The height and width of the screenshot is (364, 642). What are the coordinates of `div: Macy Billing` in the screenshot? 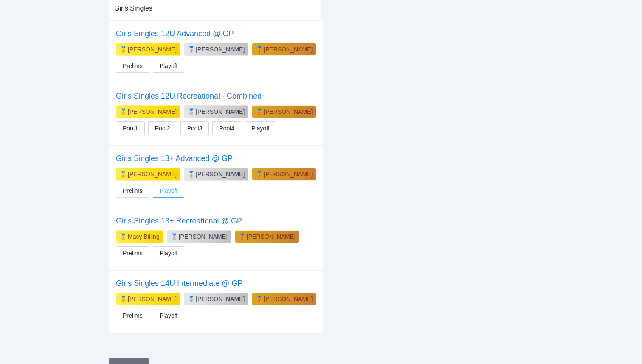 It's located at (144, 237).